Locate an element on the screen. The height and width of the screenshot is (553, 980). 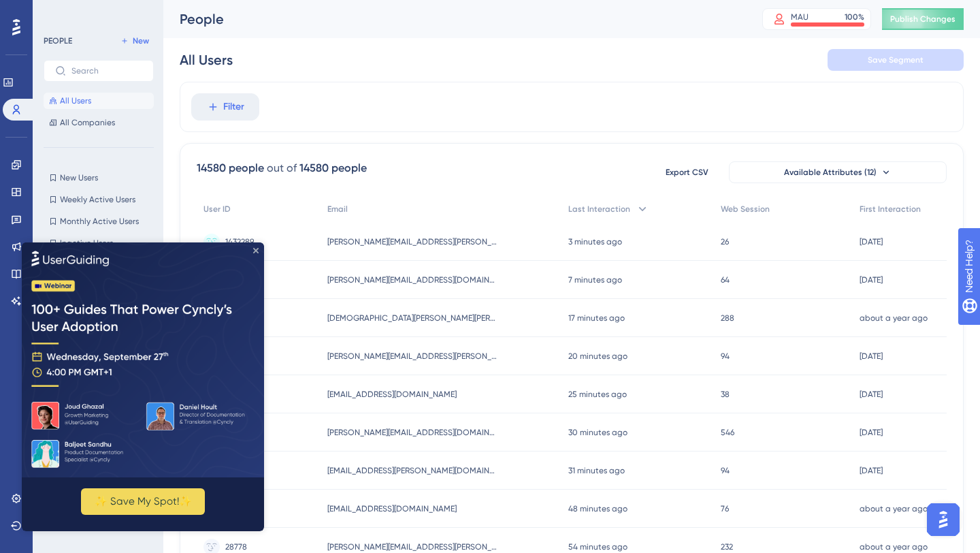
button: Filter is located at coordinates (225, 107).